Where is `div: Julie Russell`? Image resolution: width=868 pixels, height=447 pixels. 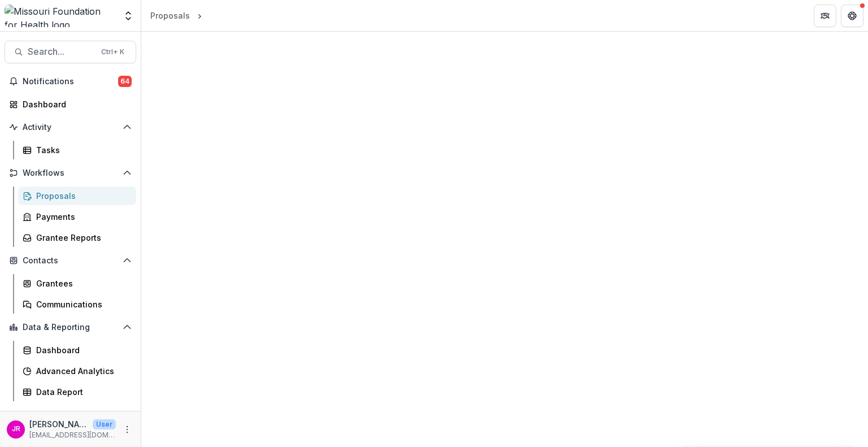 div: Julie Russell is located at coordinates (16, 429).